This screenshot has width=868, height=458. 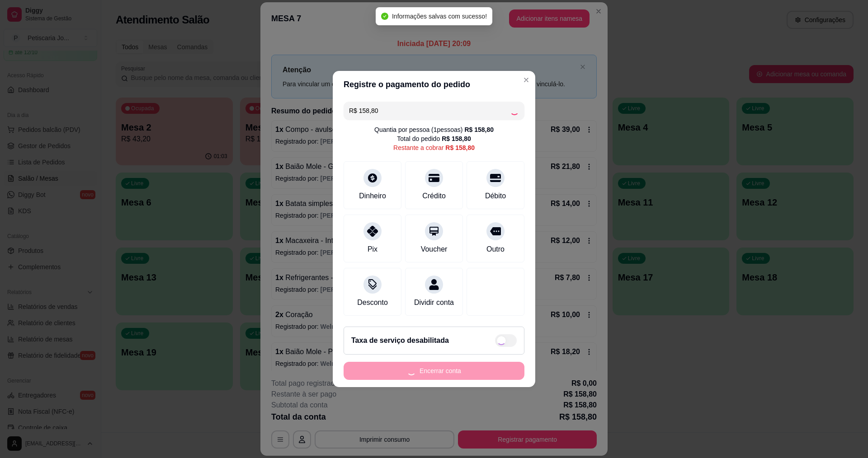 What do you see at coordinates (385, 17) in the screenshot?
I see `span: check-circle` at bounding box center [385, 17].